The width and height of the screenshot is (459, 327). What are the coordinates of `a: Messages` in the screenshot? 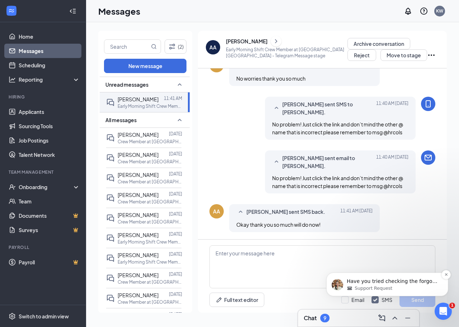 It's located at (49, 51).